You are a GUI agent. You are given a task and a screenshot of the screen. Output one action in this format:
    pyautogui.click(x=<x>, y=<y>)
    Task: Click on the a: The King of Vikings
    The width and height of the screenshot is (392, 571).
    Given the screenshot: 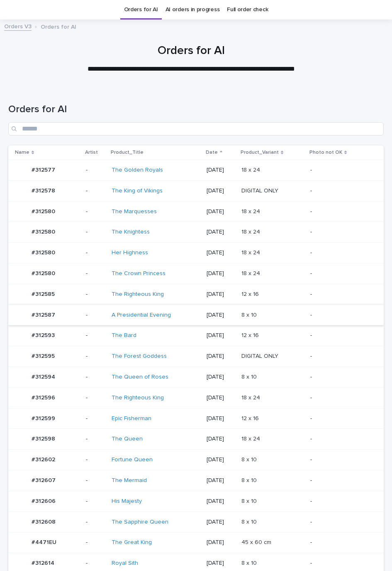 What is the action you would take?
    pyautogui.click(x=137, y=191)
    